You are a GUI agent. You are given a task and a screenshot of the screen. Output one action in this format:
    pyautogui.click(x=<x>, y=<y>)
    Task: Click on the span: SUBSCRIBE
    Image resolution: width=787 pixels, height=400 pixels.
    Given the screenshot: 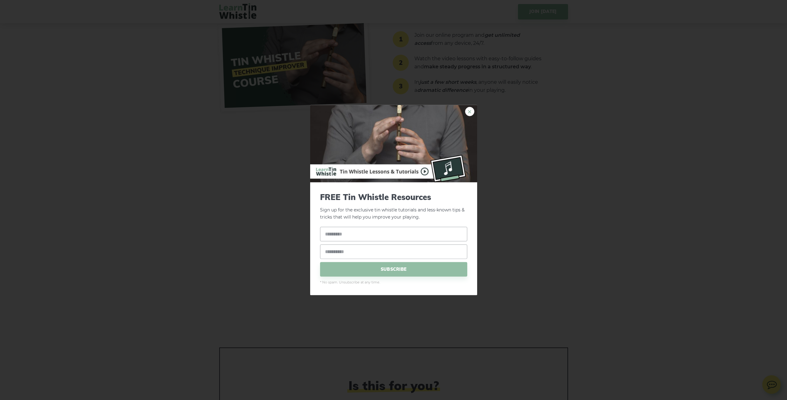 What is the action you would take?
    pyautogui.click(x=394, y=269)
    